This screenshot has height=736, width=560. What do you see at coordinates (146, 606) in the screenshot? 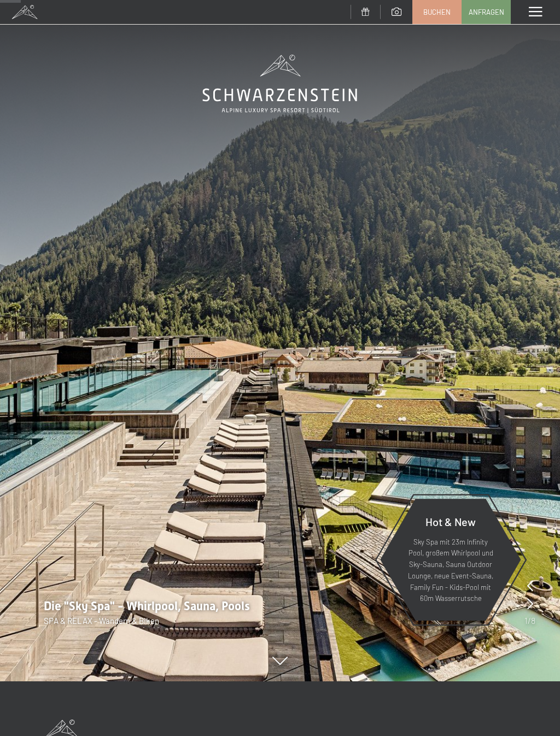
I see `span: Die "Sky Spa" - Whirlpool, Sauna, Pools` at bounding box center [146, 606].